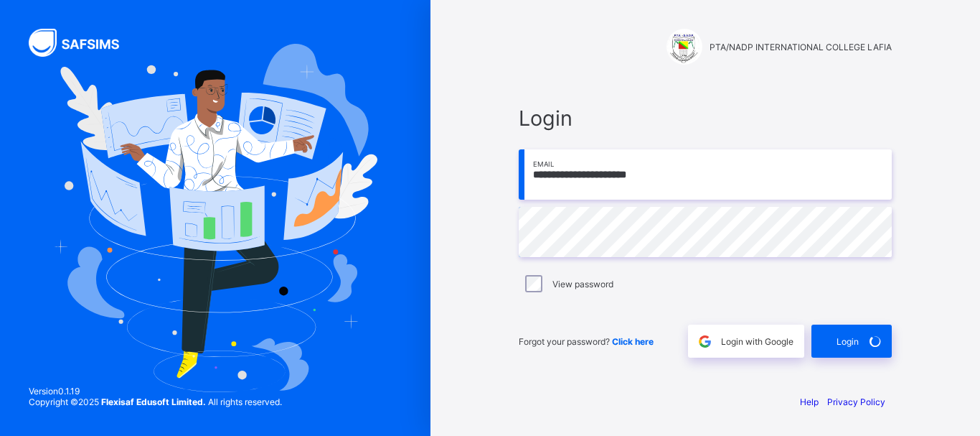 The width and height of the screenshot is (980, 436). What do you see at coordinates (155, 402) in the screenshot?
I see `span: Copyright © 2025 All rights reserved.` at bounding box center [155, 402].